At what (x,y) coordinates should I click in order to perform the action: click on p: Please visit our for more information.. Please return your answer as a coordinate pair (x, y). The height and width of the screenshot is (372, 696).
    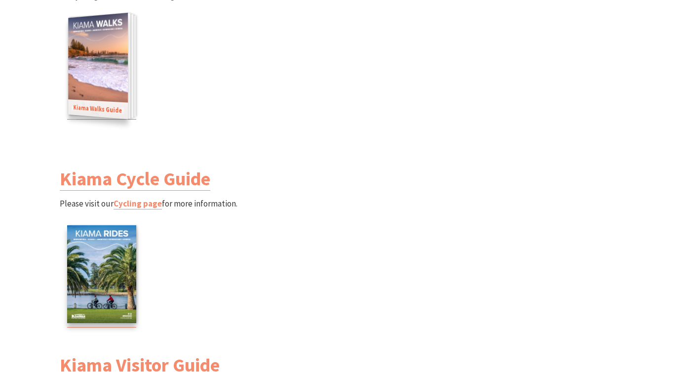
    Looking at the image, I should click on (348, 266).